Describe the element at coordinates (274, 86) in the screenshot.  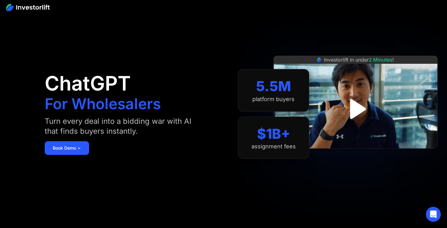
I see `div: 5.5M` at that location.